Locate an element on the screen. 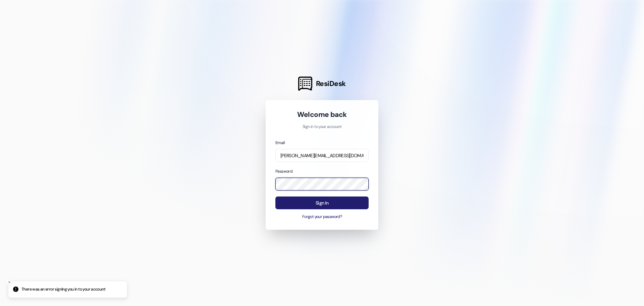  button: Sign In is located at coordinates (322, 203).